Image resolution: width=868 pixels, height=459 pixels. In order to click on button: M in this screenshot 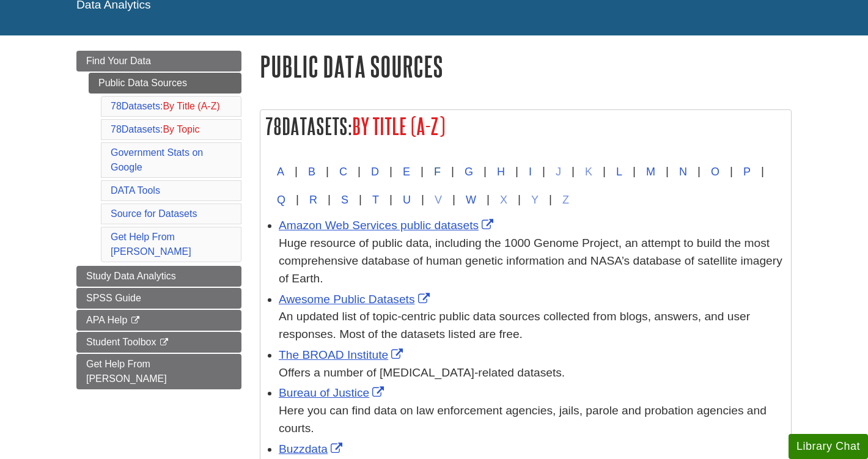, I will do `click(650, 172)`.